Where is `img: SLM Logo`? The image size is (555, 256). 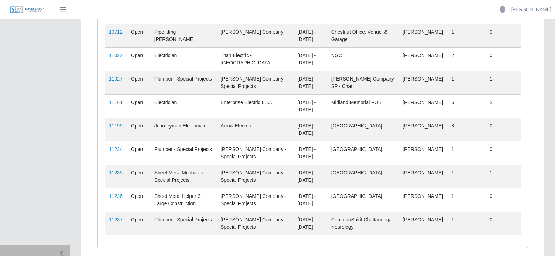 img: SLM Logo is located at coordinates (27, 10).